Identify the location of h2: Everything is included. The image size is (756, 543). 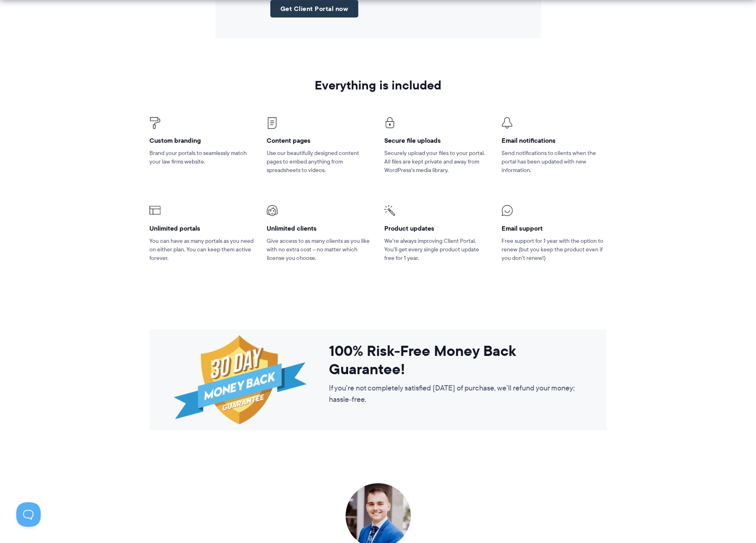
(378, 85).